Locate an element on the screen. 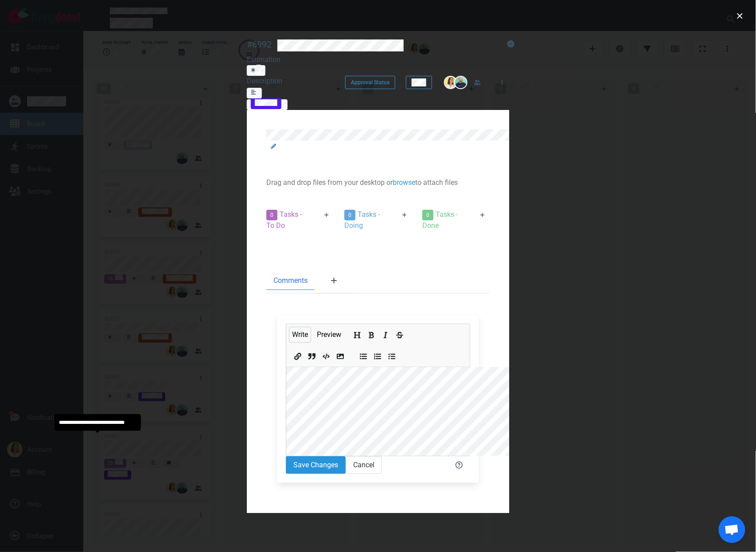  span: Drag and drop files from your desktop or is located at coordinates (329, 182).